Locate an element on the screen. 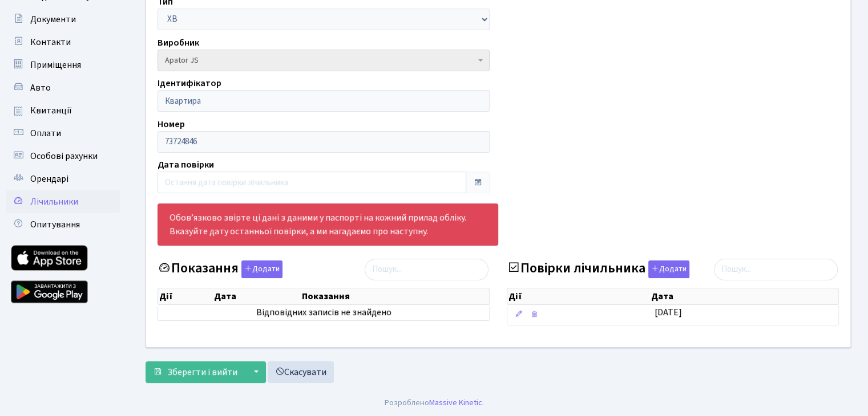 Image resolution: width=868 pixels, height=416 pixels. span: Квитанції is located at coordinates (50, 111).